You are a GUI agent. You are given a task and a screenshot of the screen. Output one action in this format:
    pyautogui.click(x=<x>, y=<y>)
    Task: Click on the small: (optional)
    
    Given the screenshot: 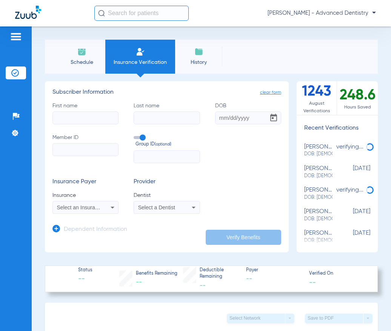 What is the action you would take?
    pyautogui.click(x=163, y=145)
    